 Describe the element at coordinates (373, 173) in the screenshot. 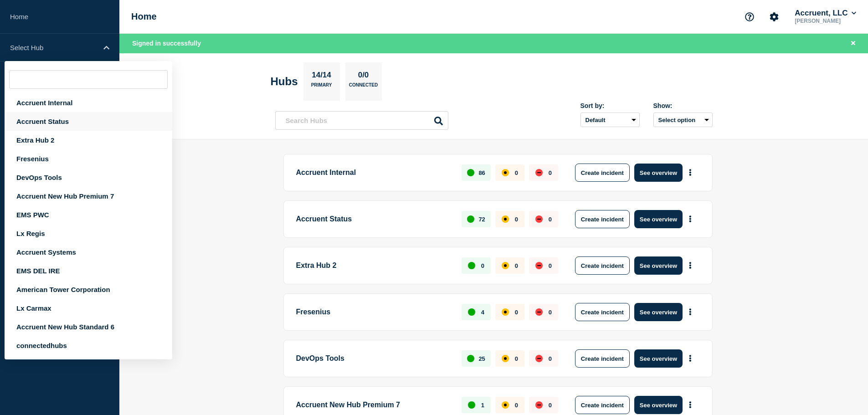

I see `p: Accruent Internal` at that location.